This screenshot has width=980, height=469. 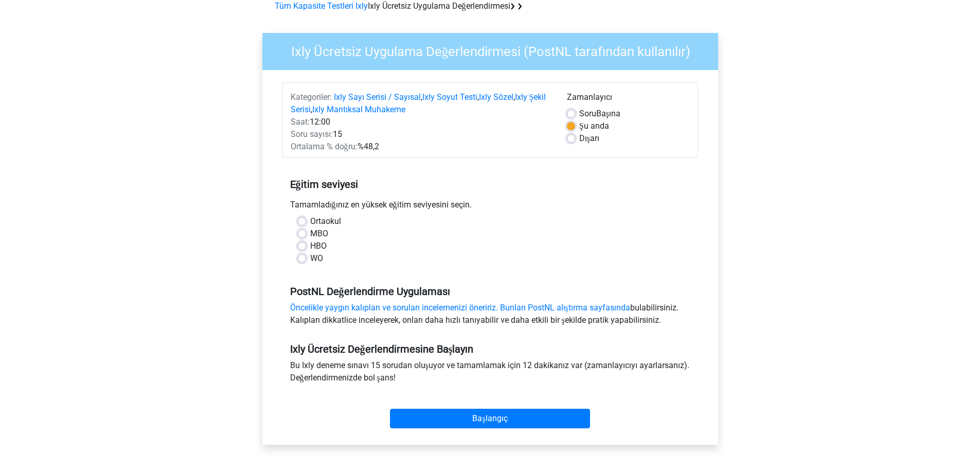 What do you see at coordinates (312, 97) in the screenshot?
I see `font: Kategoriler:` at bounding box center [312, 97].